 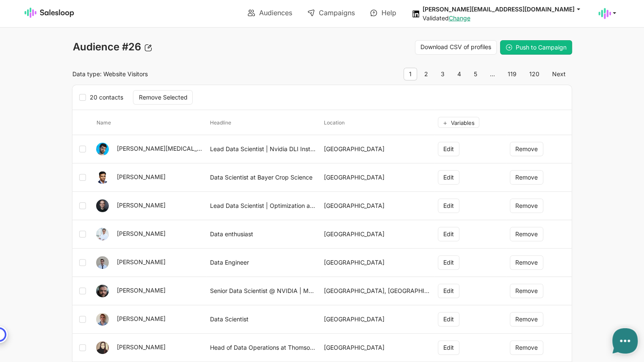 What do you see at coordinates (456, 47) in the screenshot?
I see `a: Download CSV of profiles` at bounding box center [456, 47].